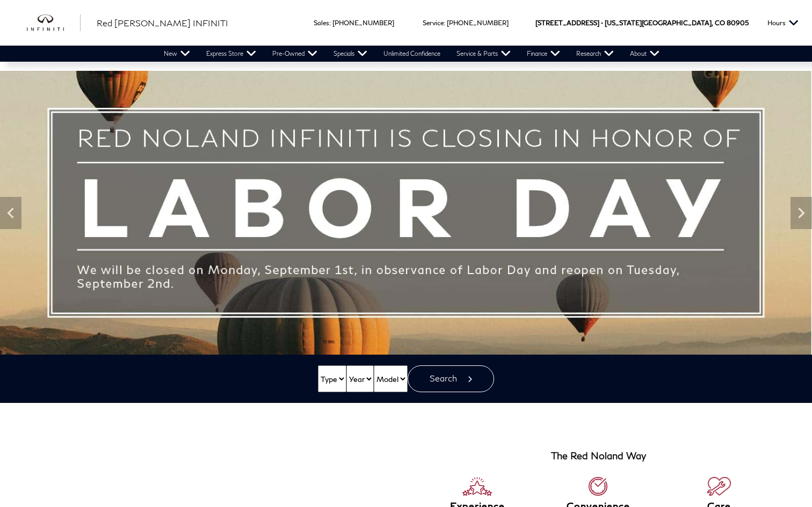 The width and height of the screenshot is (812, 507). What do you see at coordinates (177, 54) in the screenshot?
I see `a: New` at bounding box center [177, 54].